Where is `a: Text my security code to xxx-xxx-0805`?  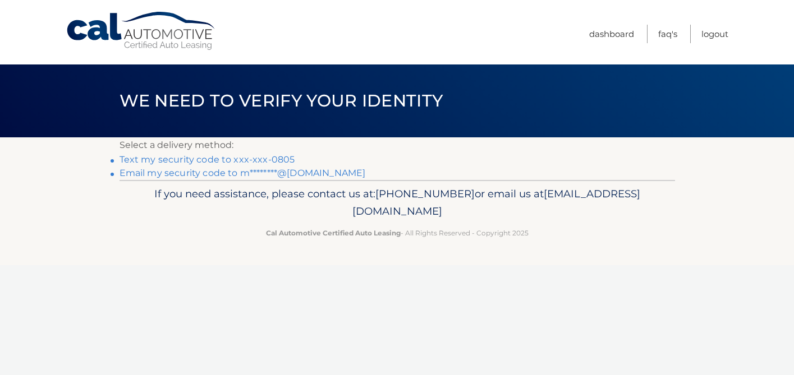
a: Text my security code to xxx-xxx-0805 is located at coordinates (207, 159).